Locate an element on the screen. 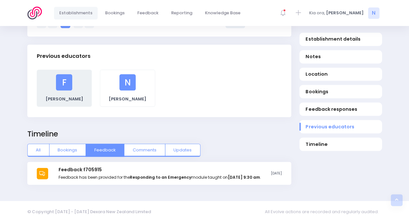 This screenshot has height=219, width=409. h3: Timeline is located at coordinates (159, 132).